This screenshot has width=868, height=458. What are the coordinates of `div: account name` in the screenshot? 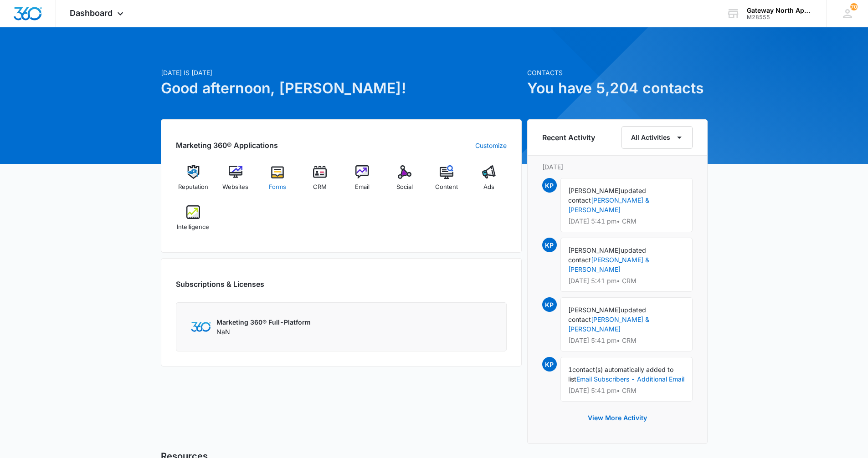 It's located at (780, 11).